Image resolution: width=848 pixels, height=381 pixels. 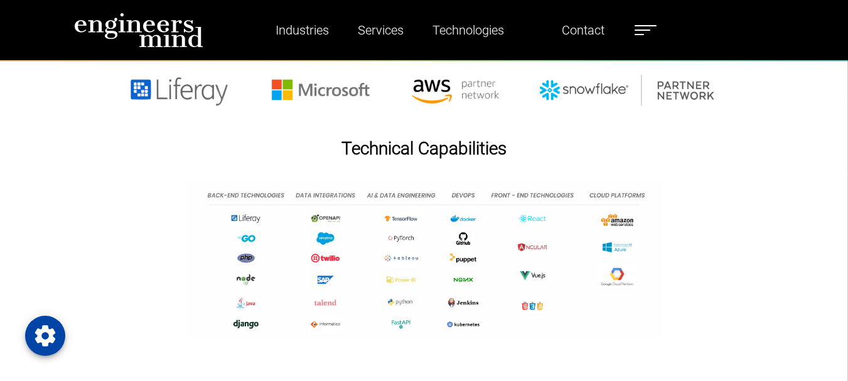 What do you see at coordinates (139, 30) in the screenshot?
I see `img: logo` at bounding box center [139, 30].